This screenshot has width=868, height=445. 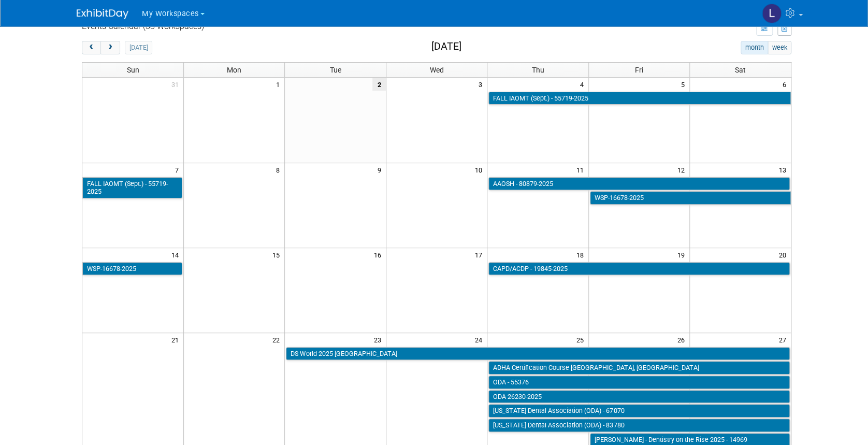 What do you see at coordinates (482, 84) in the screenshot?
I see `span: 3` at bounding box center [482, 84].